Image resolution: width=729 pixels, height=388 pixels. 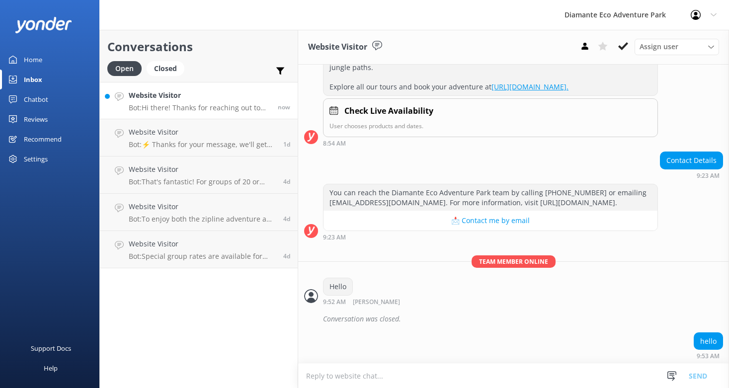 What do you see at coordinates (708, 356) in the screenshot?
I see `strong: 9:53 AM` at bounding box center [708, 356].